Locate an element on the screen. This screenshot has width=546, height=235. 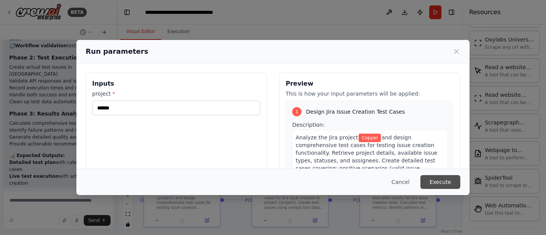
span: Variable: project is located at coordinates (370, 138).